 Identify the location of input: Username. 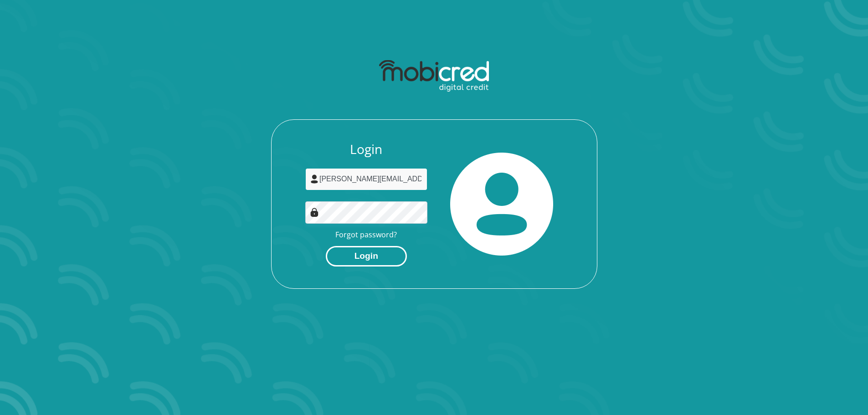
(366, 179).